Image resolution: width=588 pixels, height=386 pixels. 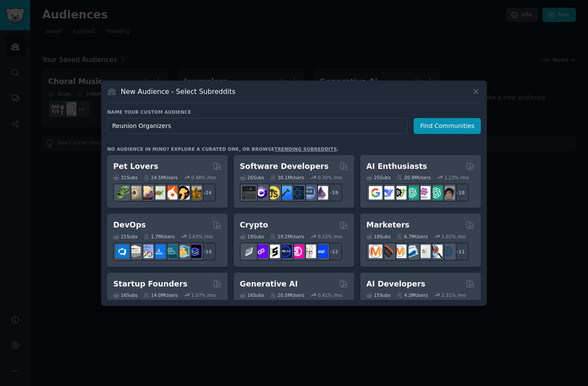 What do you see at coordinates (333, 192) in the screenshot?
I see `div: + 19` at bounding box center [333, 192].